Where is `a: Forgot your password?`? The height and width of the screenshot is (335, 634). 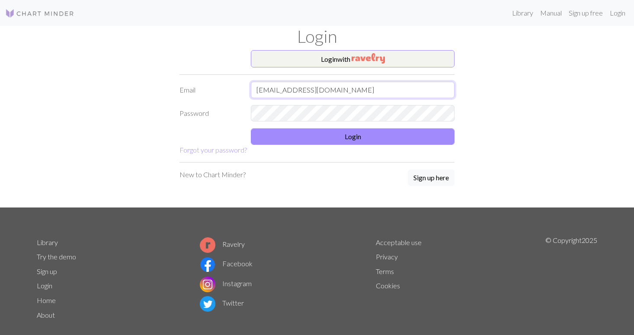 a: Forgot your password? is located at coordinates (213, 150).